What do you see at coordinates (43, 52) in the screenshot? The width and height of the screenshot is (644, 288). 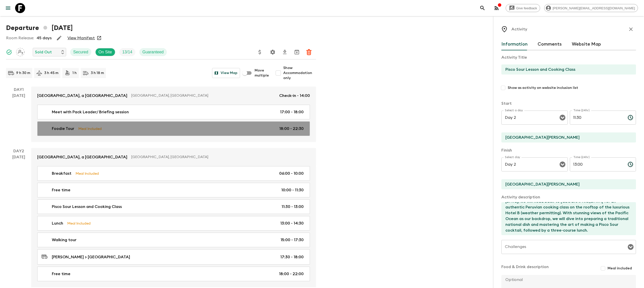 I see `p: Sold Out` at bounding box center [43, 52].